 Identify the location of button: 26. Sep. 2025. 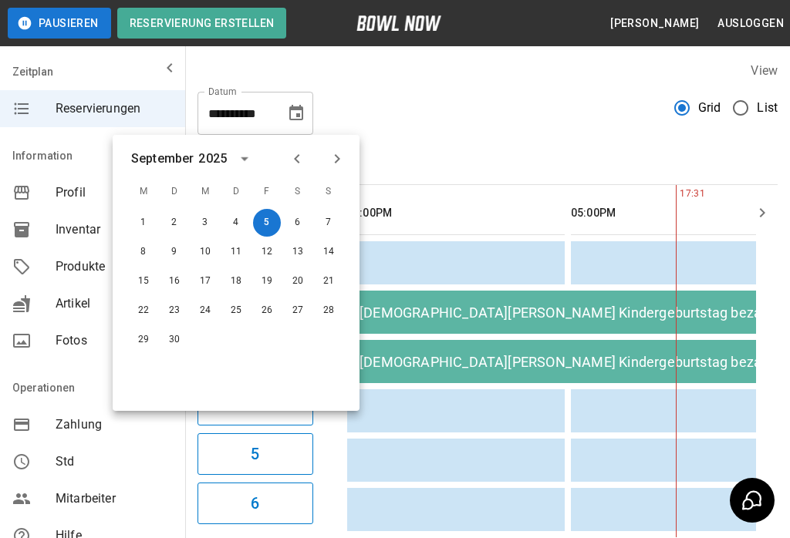
(267, 311).